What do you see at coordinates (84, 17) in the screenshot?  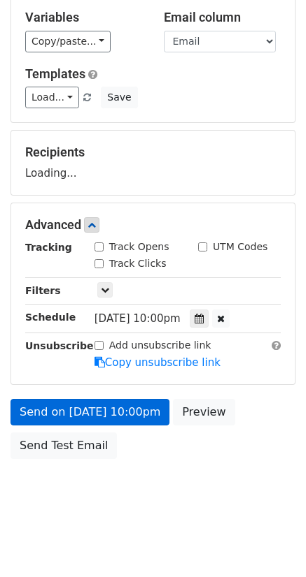 I see `h5: Variables` at bounding box center [84, 17].